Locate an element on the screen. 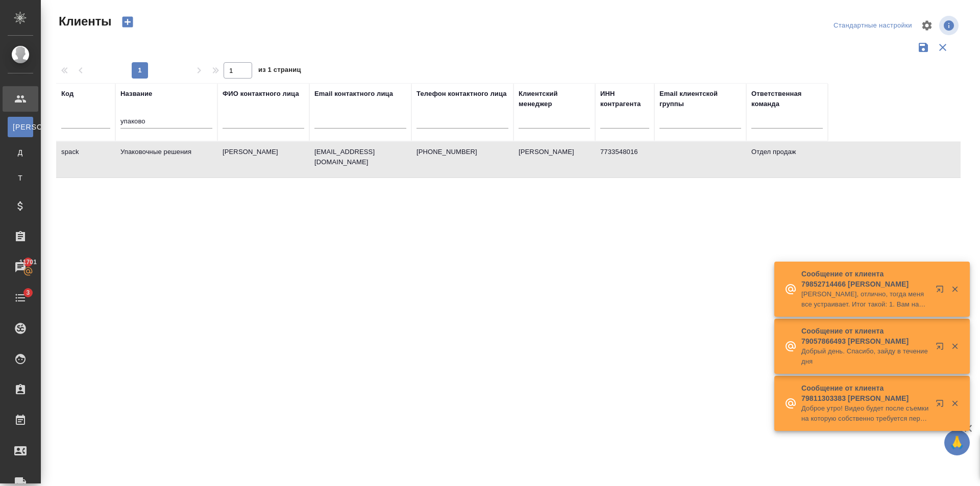 This screenshot has height=486, width=980. button: Сохранить фильтры is located at coordinates (923, 48).